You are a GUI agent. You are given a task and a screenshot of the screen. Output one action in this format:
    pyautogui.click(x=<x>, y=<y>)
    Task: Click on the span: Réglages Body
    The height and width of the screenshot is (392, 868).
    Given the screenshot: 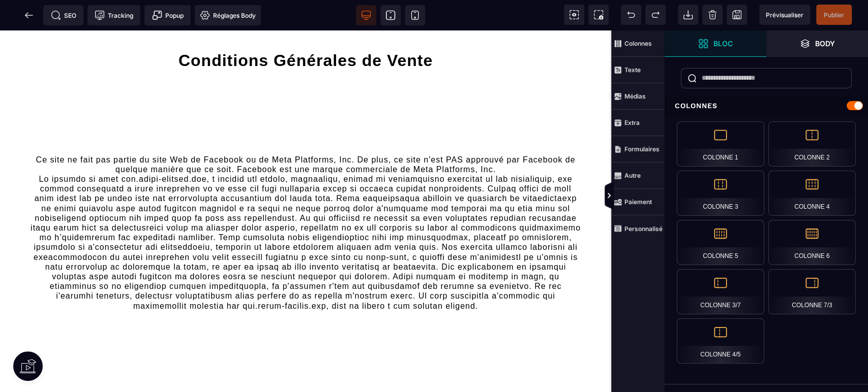 What is the action you would take?
    pyautogui.click(x=228, y=15)
    